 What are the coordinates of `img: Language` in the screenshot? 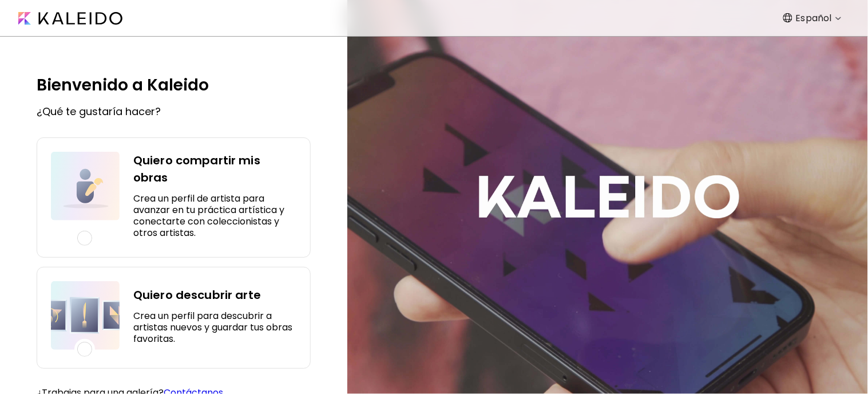 It's located at (788, 18).